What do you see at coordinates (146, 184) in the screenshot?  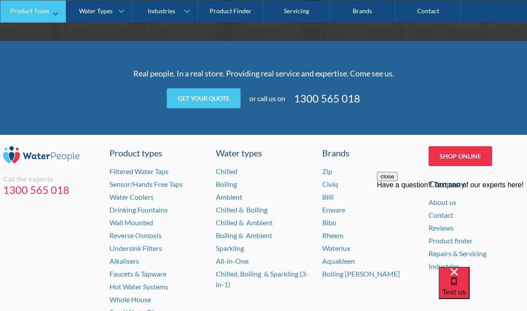 I see `a: Sensor/Hands Free Taps` at bounding box center [146, 184].